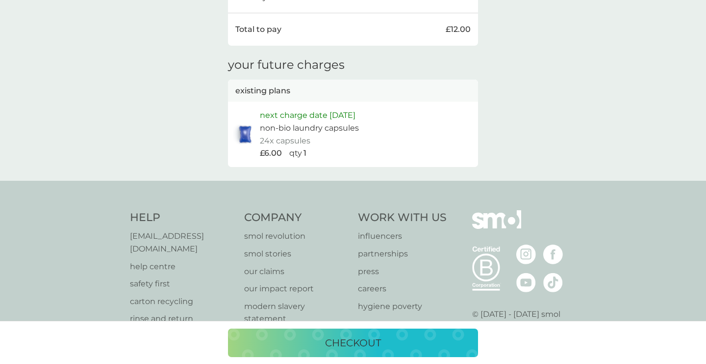 The width and height of the screenshot is (706, 364). Describe the element at coordinates (182, 318) in the screenshot. I see `a: rinse and return` at that location.